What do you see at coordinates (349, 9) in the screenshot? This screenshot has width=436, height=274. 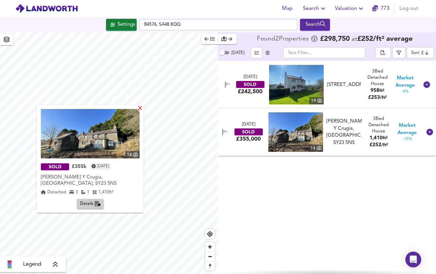 I see `span: Valuation` at bounding box center [349, 9].